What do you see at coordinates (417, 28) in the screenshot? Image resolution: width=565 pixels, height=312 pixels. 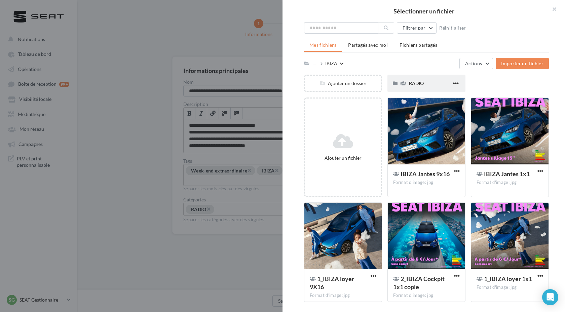 I see `button: Filtrer par` at bounding box center [417, 28].